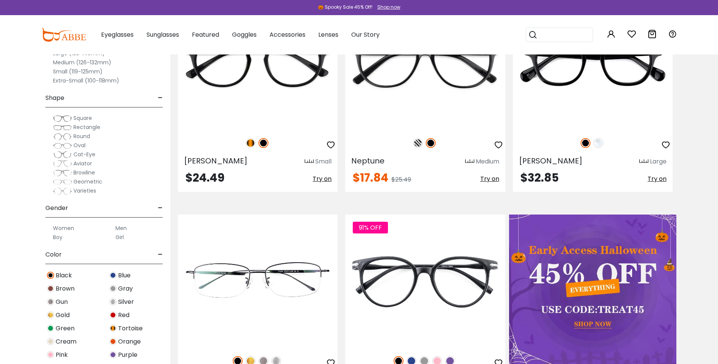  Describe the element at coordinates (113, 301) in the screenshot. I see `img: Silver` at that location.